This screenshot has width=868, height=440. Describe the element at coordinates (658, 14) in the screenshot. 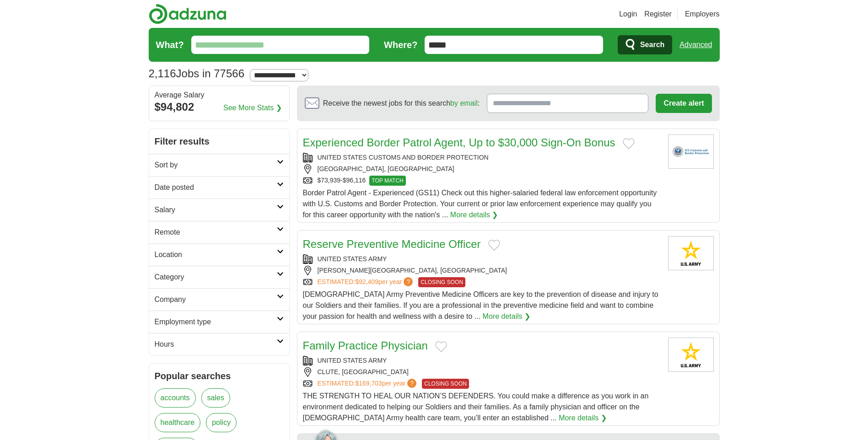

I see `a: Register` at that location.